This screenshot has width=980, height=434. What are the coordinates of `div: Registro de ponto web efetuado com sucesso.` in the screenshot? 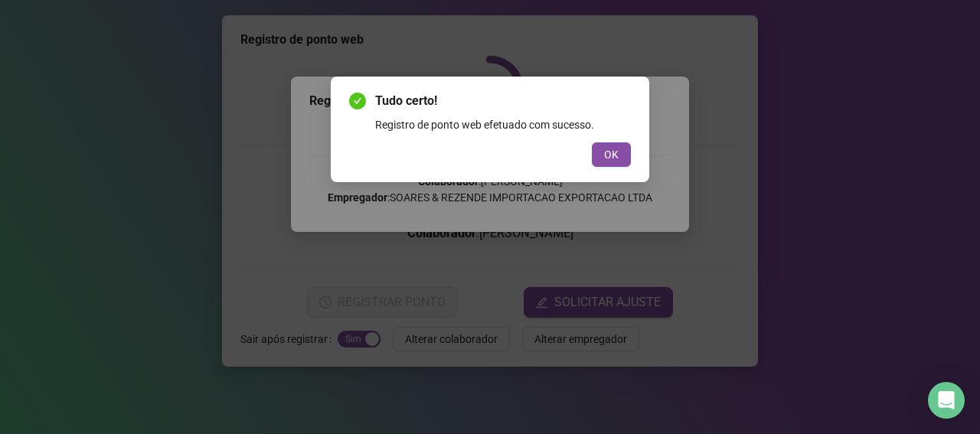 It's located at (503, 125).